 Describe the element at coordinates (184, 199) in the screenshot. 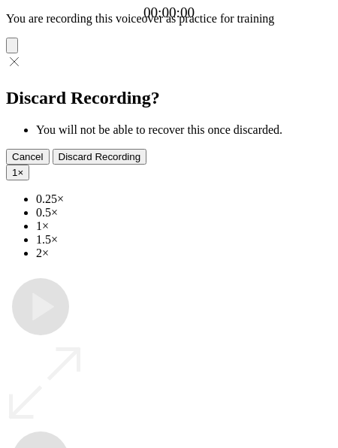

I see `li: 0.25×` at that location.